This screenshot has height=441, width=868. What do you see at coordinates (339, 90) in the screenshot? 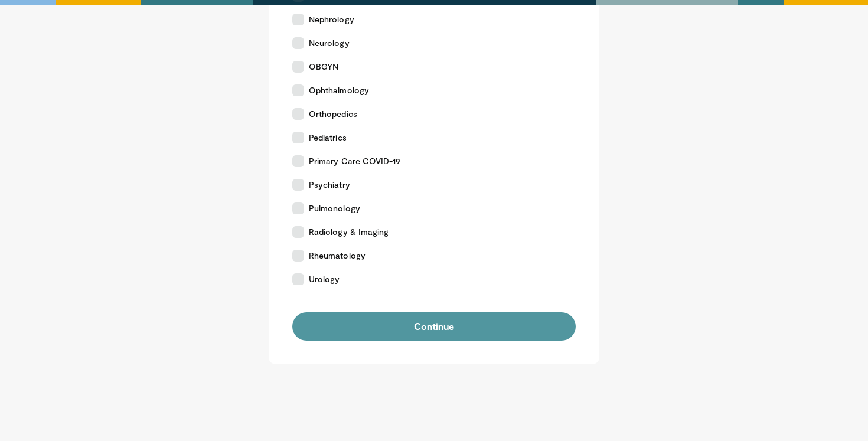
I see `span: Ophthalmology` at bounding box center [339, 90].